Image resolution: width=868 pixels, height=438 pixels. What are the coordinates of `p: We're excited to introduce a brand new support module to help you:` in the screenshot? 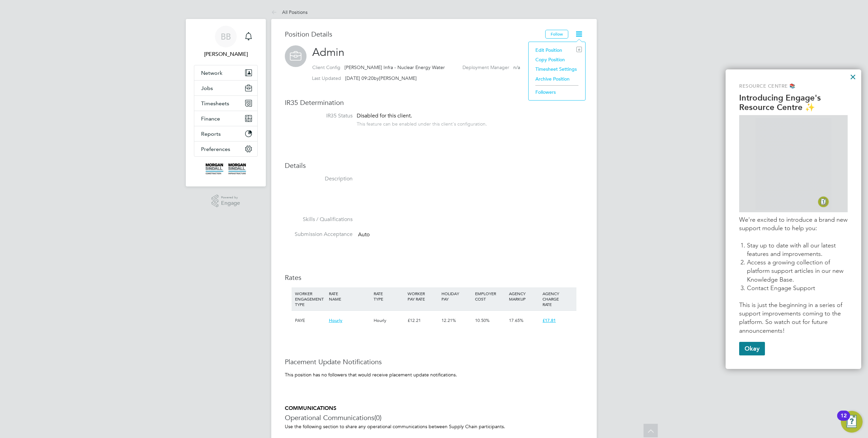 It's located at (793, 225).